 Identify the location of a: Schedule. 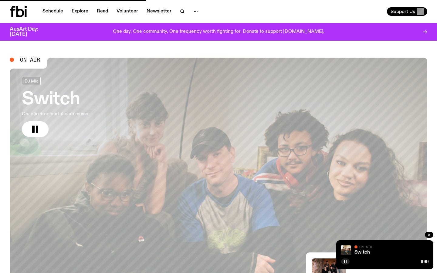
(53, 12).